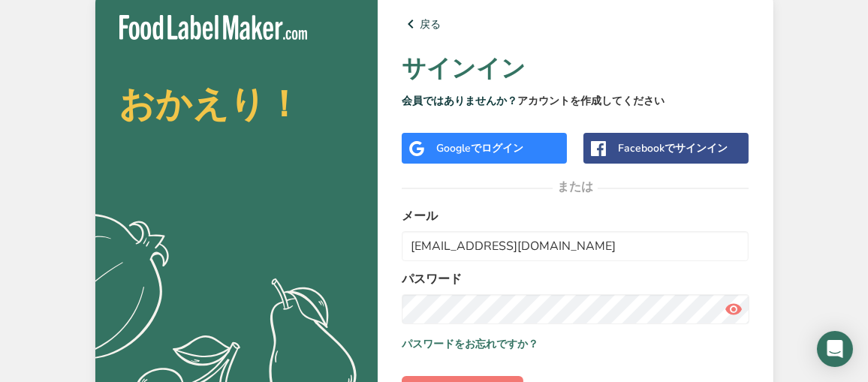  Describe the element at coordinates (458, 148) in the screenshot. I see `font: Googleで` at that location.